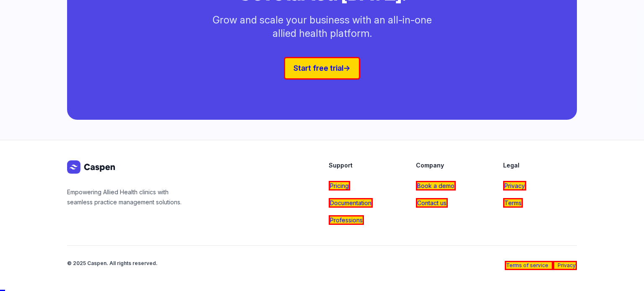 The height and width of the screenshot is (291, 644). Describe the element at coordinates (540, 165) in the screenshot. I see `h3: Legal` at that location.